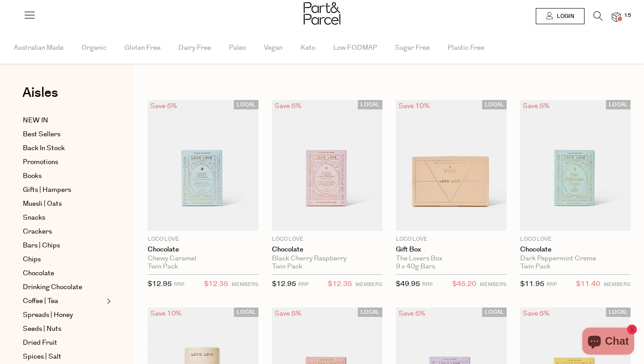  Describe the element at coordinates (94, 48) in the screenshot. I see `span: Organic` at that location.